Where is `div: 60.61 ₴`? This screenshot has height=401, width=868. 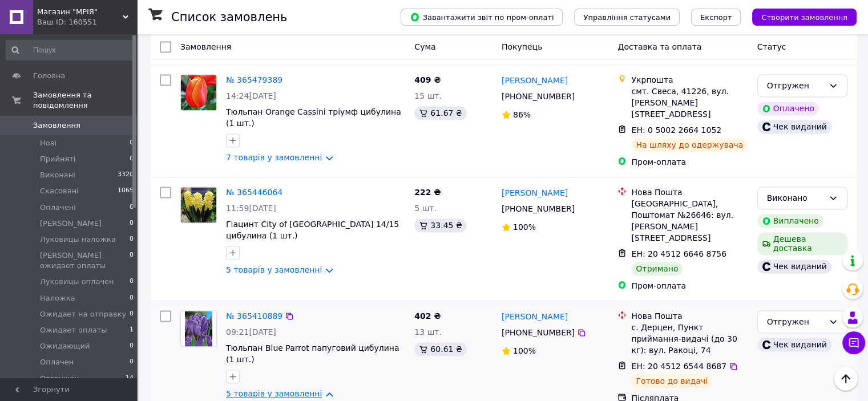
div: 60.61 ₴ is located at coordinates (440, 349).